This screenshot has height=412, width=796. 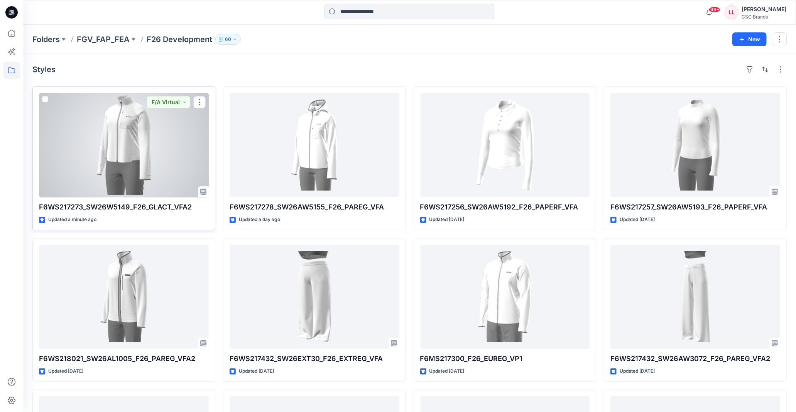 What do you see at coordinates (228, 39) in the screenshot?
I see `p: 60` at bounding box center [228, 39].